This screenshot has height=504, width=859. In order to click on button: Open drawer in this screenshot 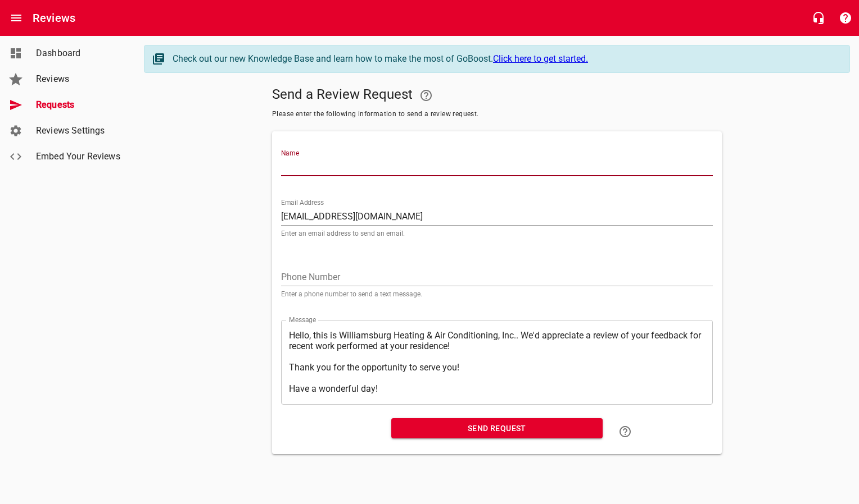, I will do `click(17, 18)`.